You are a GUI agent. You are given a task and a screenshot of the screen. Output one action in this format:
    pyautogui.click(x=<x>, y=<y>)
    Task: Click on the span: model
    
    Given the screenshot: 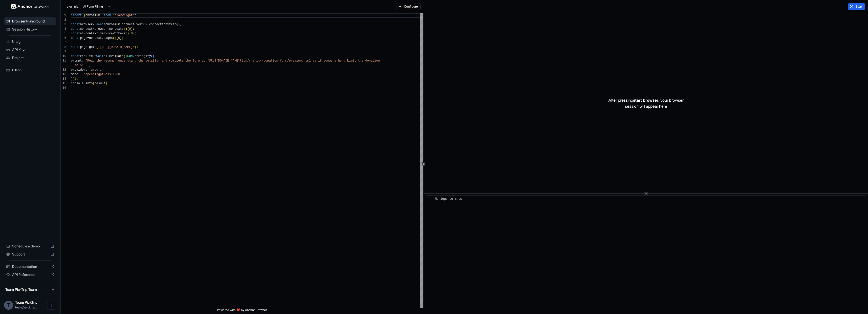 What is the action you would take?
    pyautogui.click(x=76, y=74)
    